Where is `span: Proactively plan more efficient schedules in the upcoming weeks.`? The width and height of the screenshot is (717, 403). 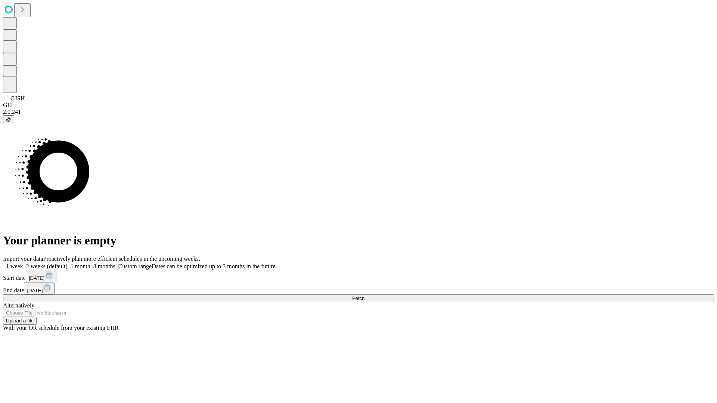
span: Proactively plan more efficient schedules in the upcoming weeks. is located at coordinates (122, 259).